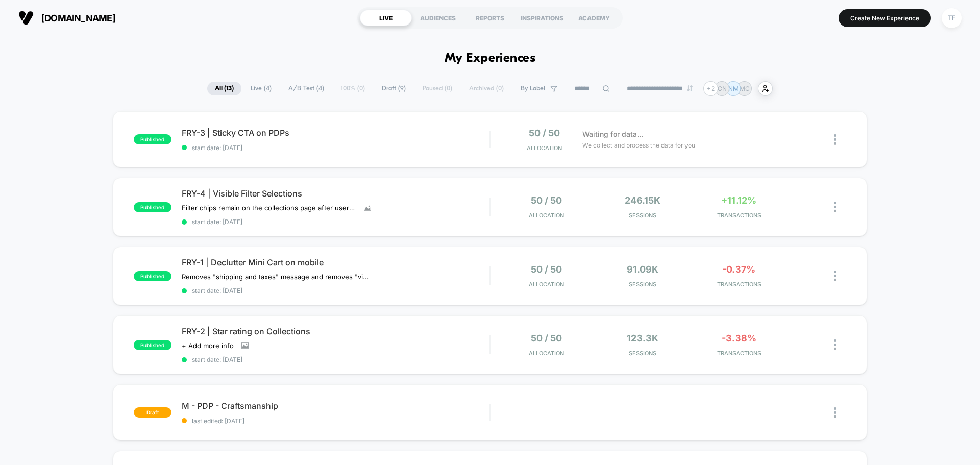 The height and width of the screenshot is (465, 980). I want to click on span: All ( 13 ), so click(224, 88).